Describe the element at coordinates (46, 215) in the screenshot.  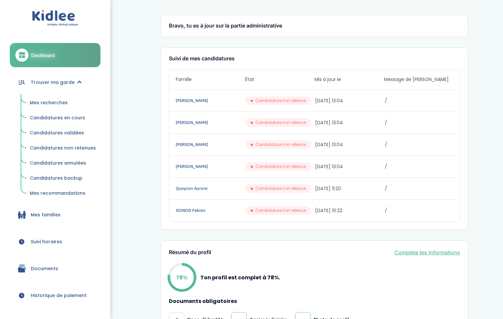
I see `span: Mes familles` at that location.